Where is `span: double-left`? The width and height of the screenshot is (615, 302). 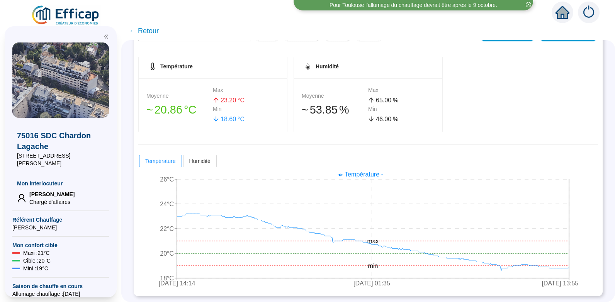
span: double-left is located at coordinates (106, 37).